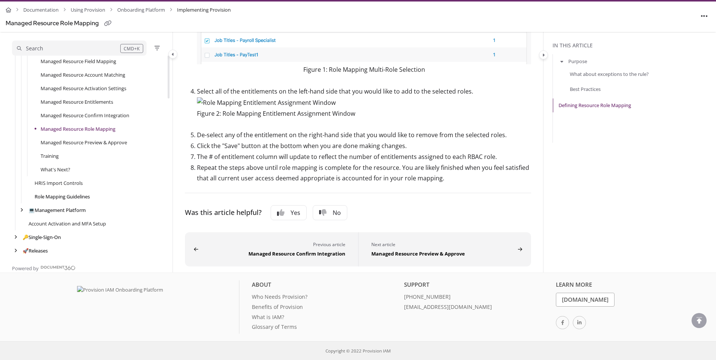 This screenshot has width=716, height=360. I want to click on a: Powered by Document360 - opens in a new tab, so click(44, 268).